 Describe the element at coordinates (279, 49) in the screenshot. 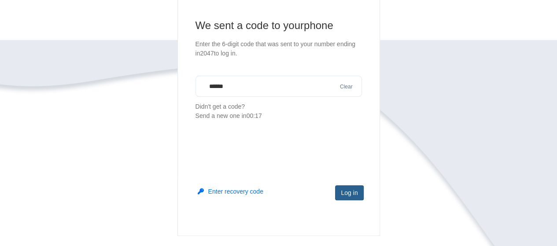

I see `p: Enter the 6-digit code that was sent to your number ending in 2047 to log in.` at that location.